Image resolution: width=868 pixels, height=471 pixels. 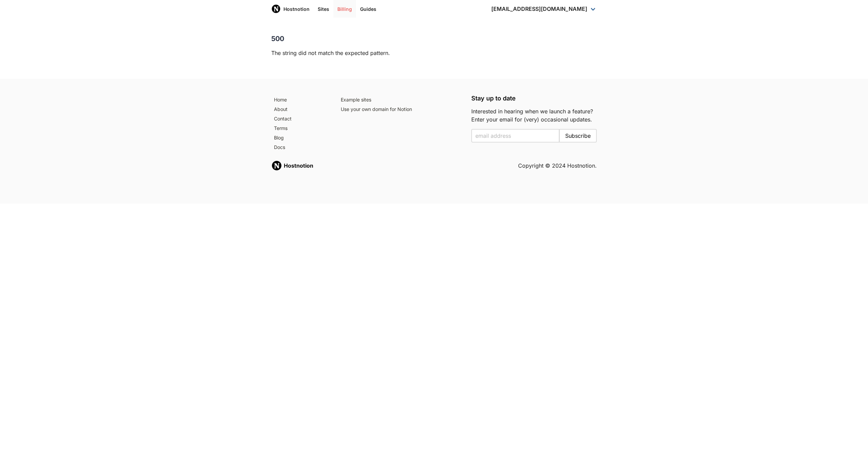 What do you see at coordinates (301, 138) in the screenshot?
I see `a: Blog` at bounding box center [301, 138].